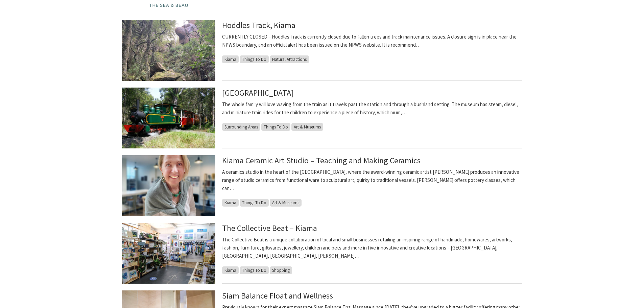  I want to click on span: Natural Attractions, so click(289, 59).